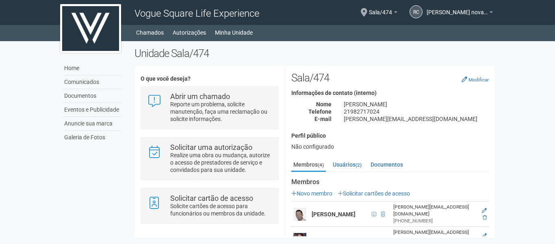 The image size is (555, 244). I want to click on p: Realize uma obra ou mudança, autorize o acesso de prestadores de serviço e convidados para sua un..., so click(221, 162).